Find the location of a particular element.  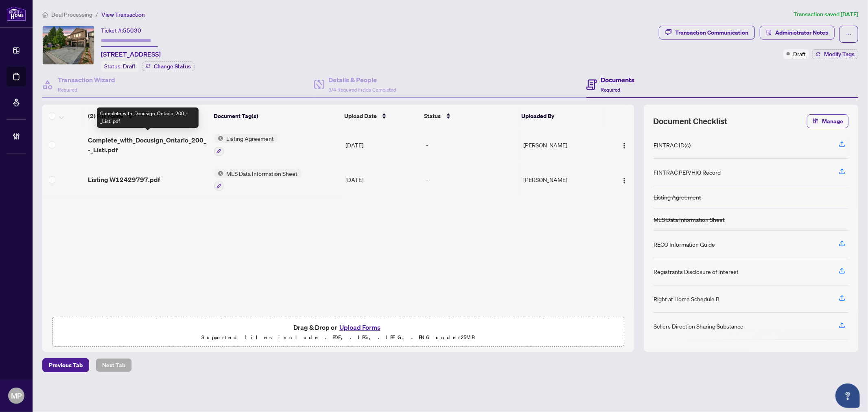

span: Document Checklist is located at coordinates (690, 121).